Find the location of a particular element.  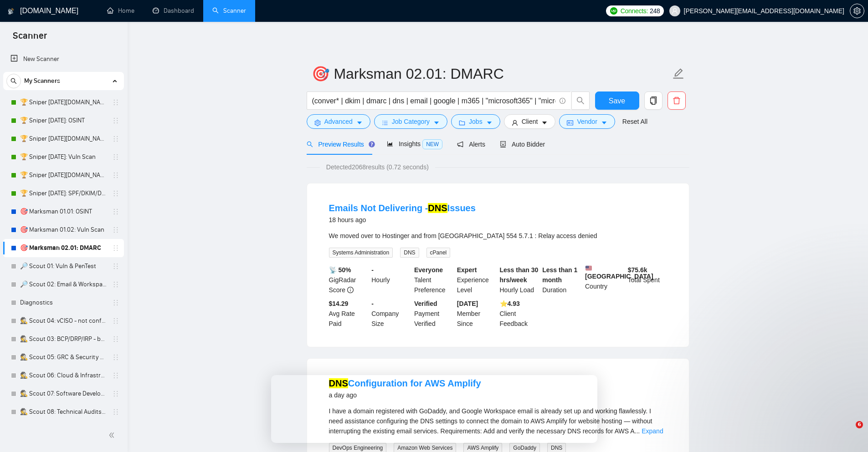

a: 🔎 Scout 02: Email & Workspace is located at coordinates (63, 285).